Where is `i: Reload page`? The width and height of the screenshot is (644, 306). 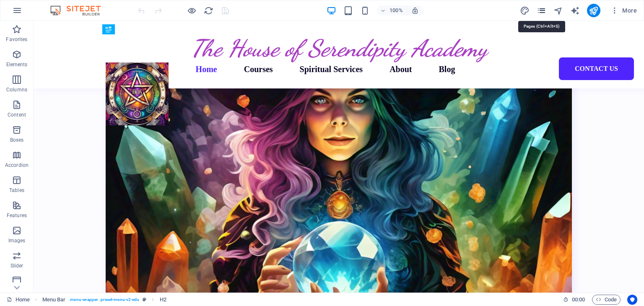
i: Reload page is located at coordinates (208, 11).